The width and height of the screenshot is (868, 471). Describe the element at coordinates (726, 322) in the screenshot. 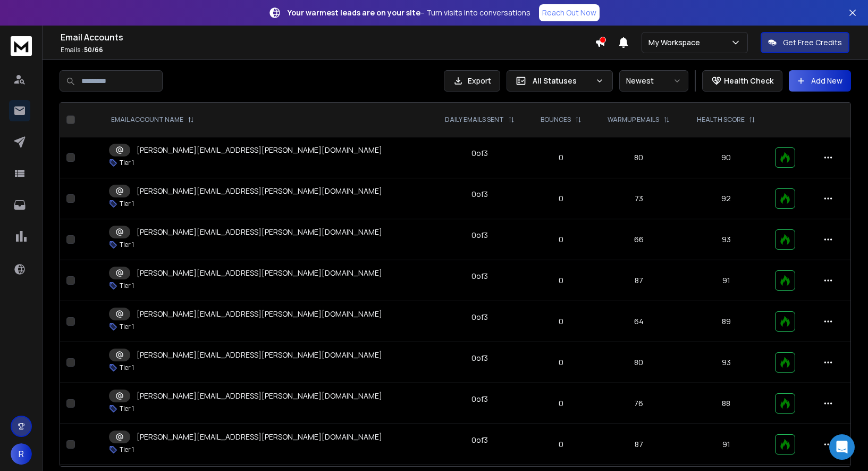

I see `td: 89` at that location.